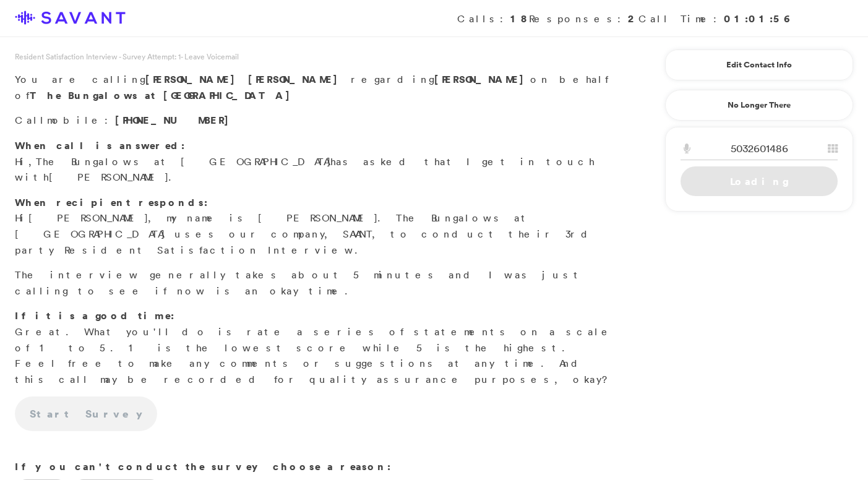 This screenshot has height=480, width=868. Describe the element at coordinates (316, 161) in the screenshot. I see `p: Hi, has asked that I get in touch with .` at that location.